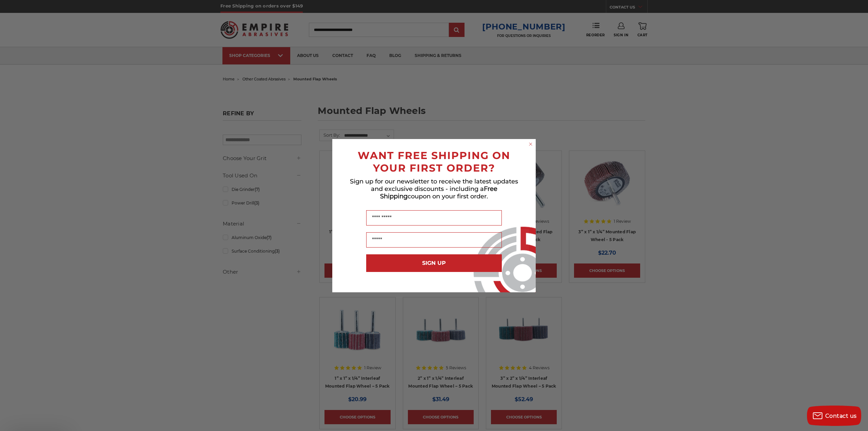 This screenshot has width=868, height=431. Describe the element at coordinates (841, 416) in the screenshot. I see `span: Contact us` at that location.